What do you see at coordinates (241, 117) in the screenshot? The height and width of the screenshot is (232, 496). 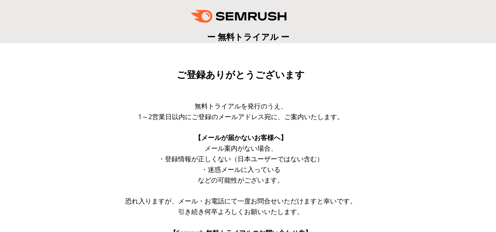 I see `span: 1～2営業日以内にご登録のメールアドレス宛に、ご案内いたします。` at bounding box center [241, 117].